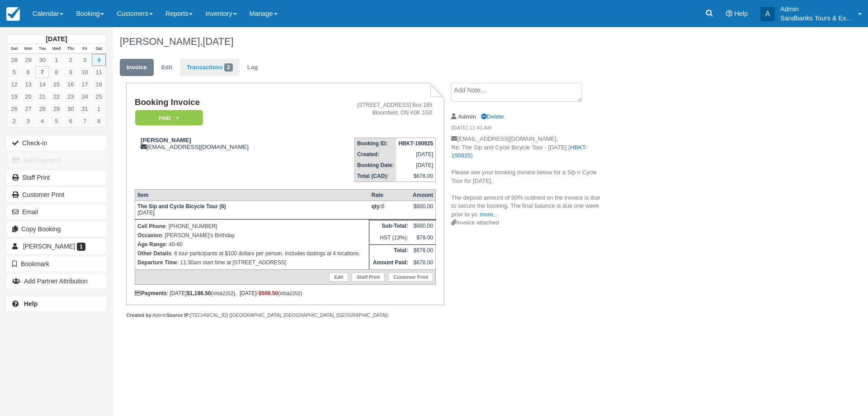 Image resolution: width=868 pixels, height=416 pixels. I want to click on i: Help, so click(729, 14).